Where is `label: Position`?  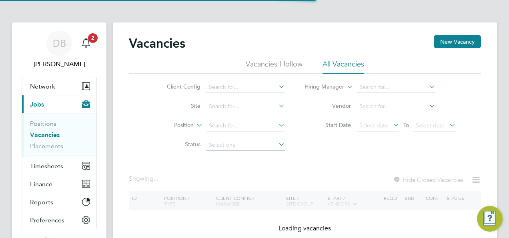
label: Position is located at coordinates (170, 125).